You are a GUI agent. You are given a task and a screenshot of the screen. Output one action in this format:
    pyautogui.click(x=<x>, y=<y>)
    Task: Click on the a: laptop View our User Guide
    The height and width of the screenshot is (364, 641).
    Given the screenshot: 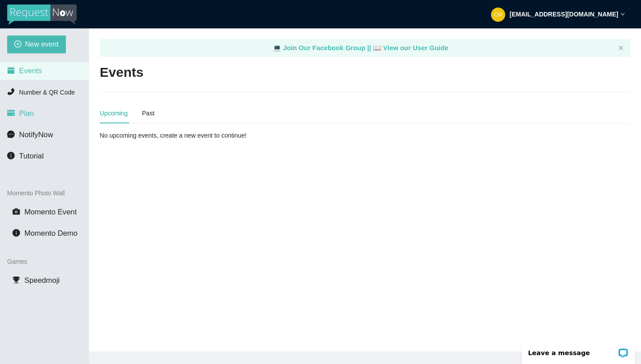 What is the action you would take?
    pyautogui.click(x=410, y=48)
    